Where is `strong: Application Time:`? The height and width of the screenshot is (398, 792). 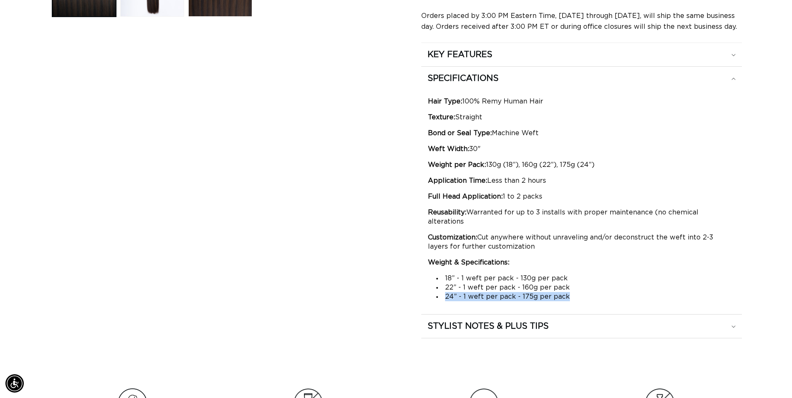 strong: Application Time: is located at coordinates (458, 181).